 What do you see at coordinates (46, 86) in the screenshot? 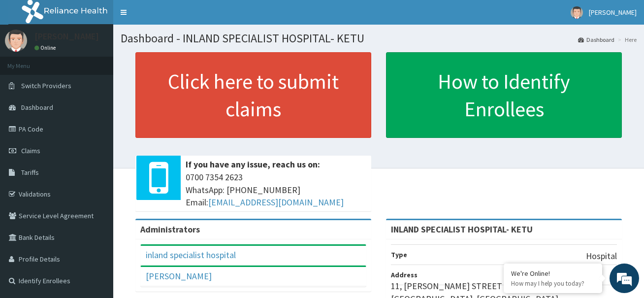
I see `span: Switch Providers` at bounding box center [46, 86].